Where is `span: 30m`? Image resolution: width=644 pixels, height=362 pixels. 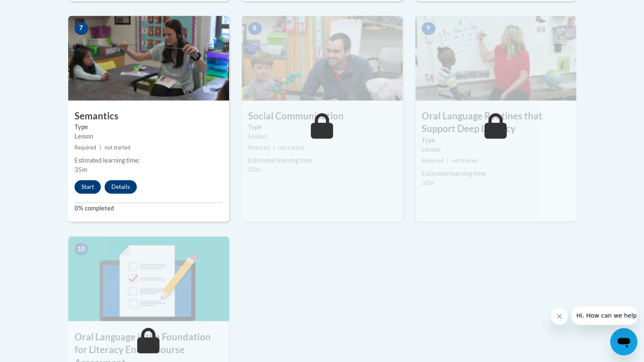
span: 30m is located at coordinates (428, 182).